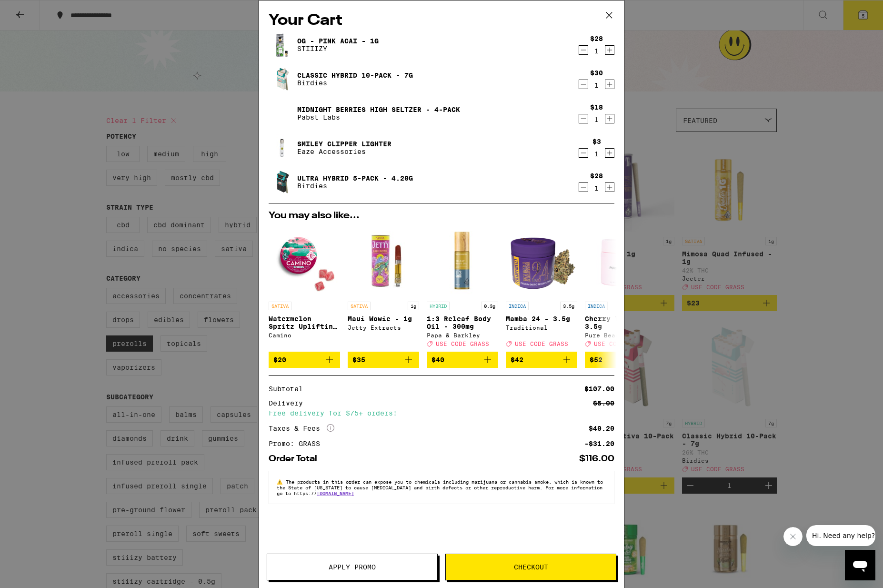 This screenshot has width=883, height=588. What do you see at coordinates (282, 182) in the screenshot?
I see `img: Ultra Hybrid 5-Pack - 4.20g` at bounding box center [282, 182].